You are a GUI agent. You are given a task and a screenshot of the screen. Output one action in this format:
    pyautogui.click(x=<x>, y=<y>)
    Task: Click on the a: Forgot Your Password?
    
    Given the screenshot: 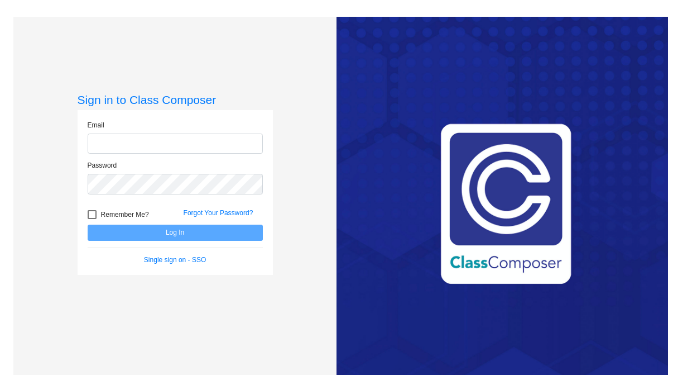 What is the action you would take?
    pyautogui.click(x=218, y=213)
    